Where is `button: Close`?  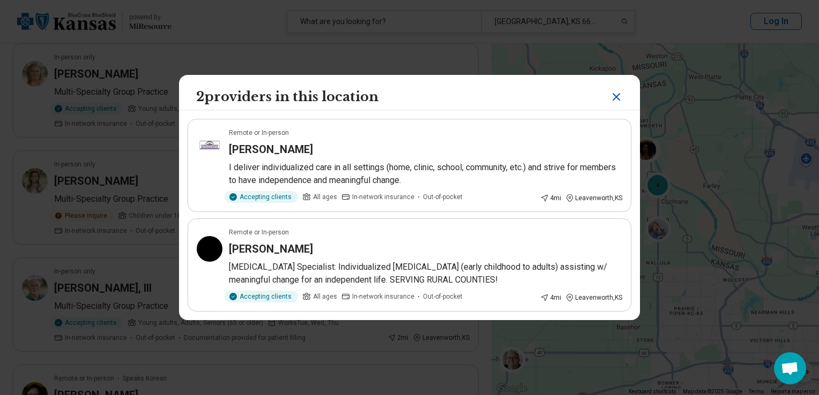
button: Close is located at coordinates (616, 97).